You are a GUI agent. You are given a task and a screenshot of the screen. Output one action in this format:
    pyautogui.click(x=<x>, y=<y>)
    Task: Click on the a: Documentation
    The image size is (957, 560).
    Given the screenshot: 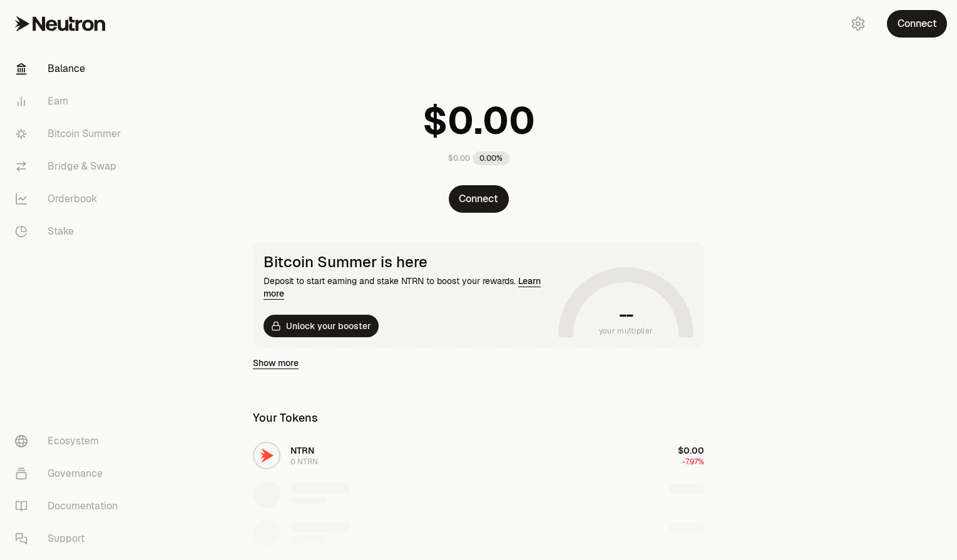 What is the action you would take?
    pyautogui.click(x=70, y=506)
    